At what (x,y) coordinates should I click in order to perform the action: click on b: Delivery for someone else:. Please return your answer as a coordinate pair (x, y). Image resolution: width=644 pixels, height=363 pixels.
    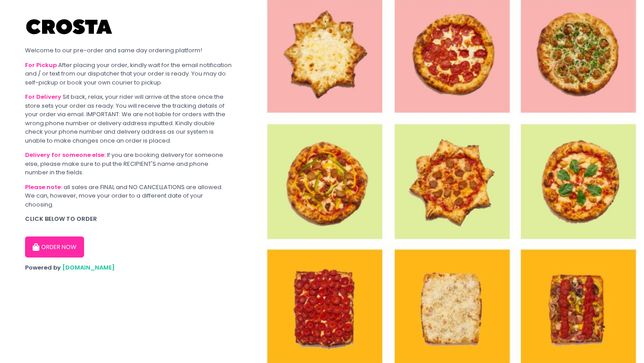
    Looking at the image, I should click on (65, 155).